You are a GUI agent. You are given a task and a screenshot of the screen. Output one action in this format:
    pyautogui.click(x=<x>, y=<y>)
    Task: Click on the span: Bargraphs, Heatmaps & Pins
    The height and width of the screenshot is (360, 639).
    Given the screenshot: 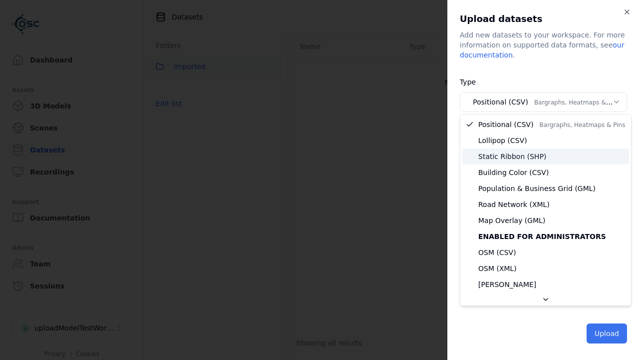 What is the action you would take?
    pyautogui.click(x=583, y=125)
    